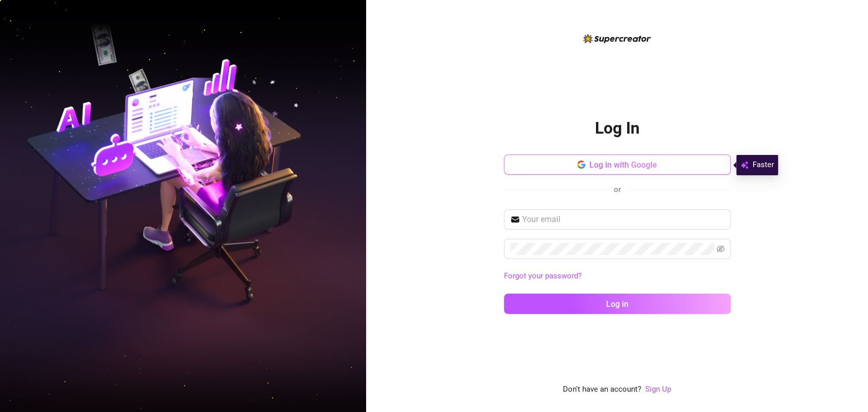  What do you see at coordinates (763, 165) in the screenshot?
I see `span: Faster` at bounding box center [763, 165].